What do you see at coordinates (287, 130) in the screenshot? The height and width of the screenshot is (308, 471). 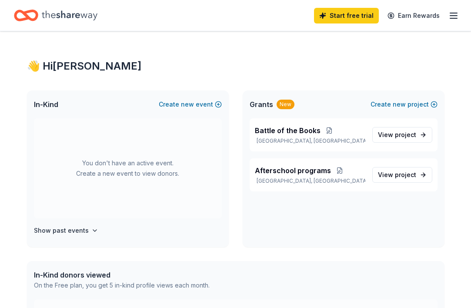 I see `span: Battle of the Books` at bounding box center [287, 130].